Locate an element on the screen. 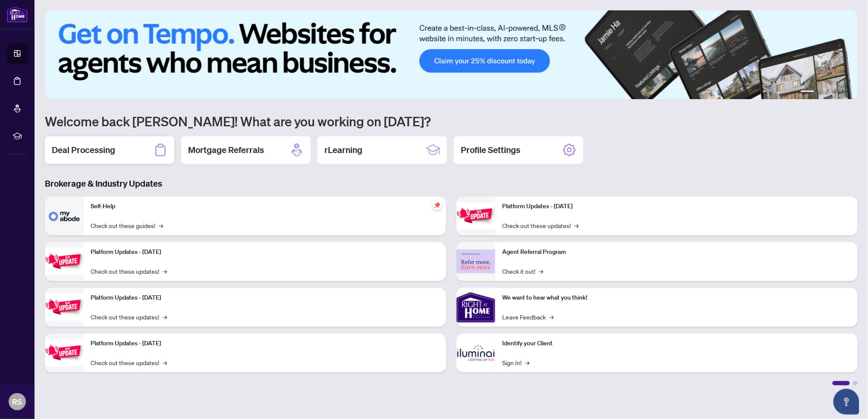  img: Agent Referral Program is located at coordinates (476, 262).